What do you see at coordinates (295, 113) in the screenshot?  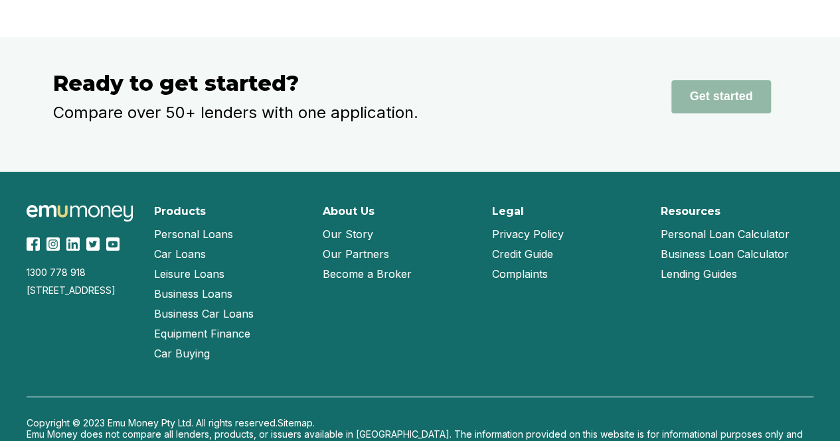 I see `p: Compare over 50+ lenders with one application.` at bounding box center [295, 113].